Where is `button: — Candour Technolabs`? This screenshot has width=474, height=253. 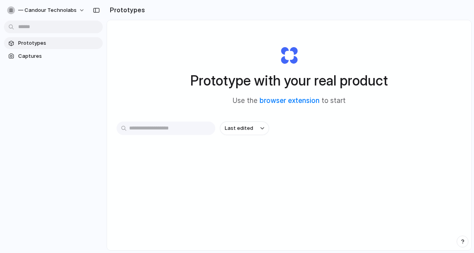 button: — Candour Technolabs is located at coordinates (46, 10).